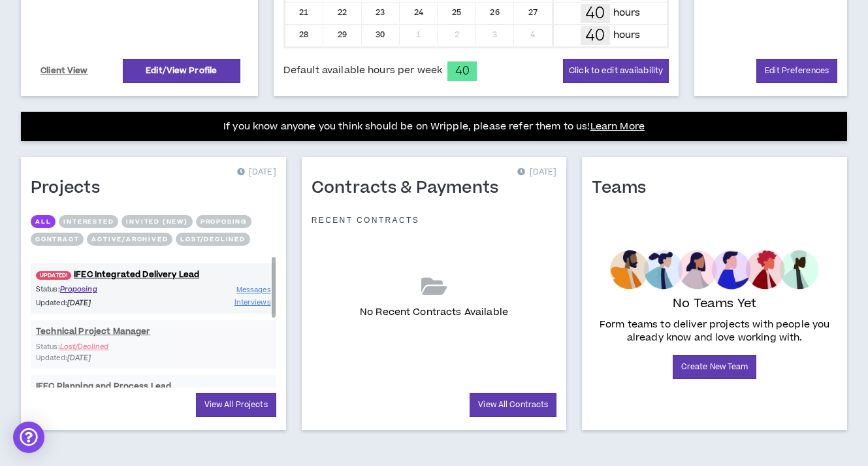  I want to click on button: Interested, so click(88, 221).